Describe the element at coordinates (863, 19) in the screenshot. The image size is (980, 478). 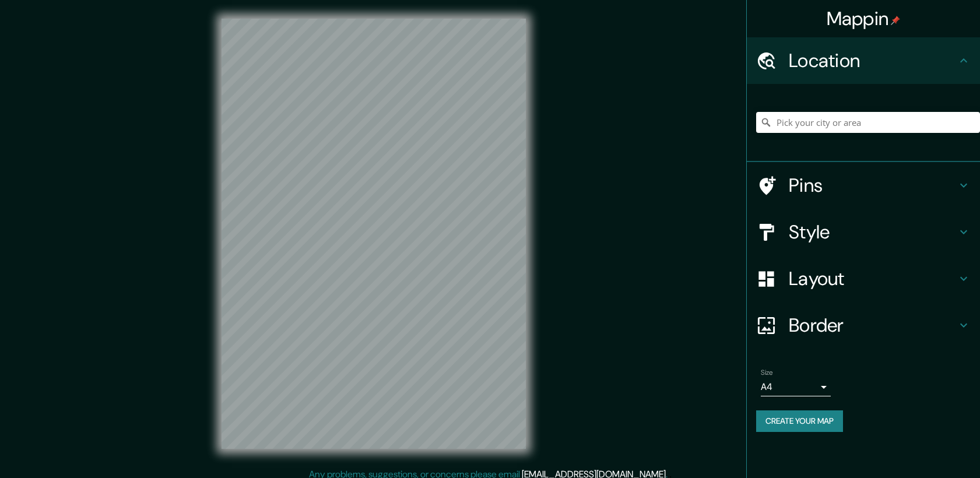
I see `h4: Mappin` at that location.